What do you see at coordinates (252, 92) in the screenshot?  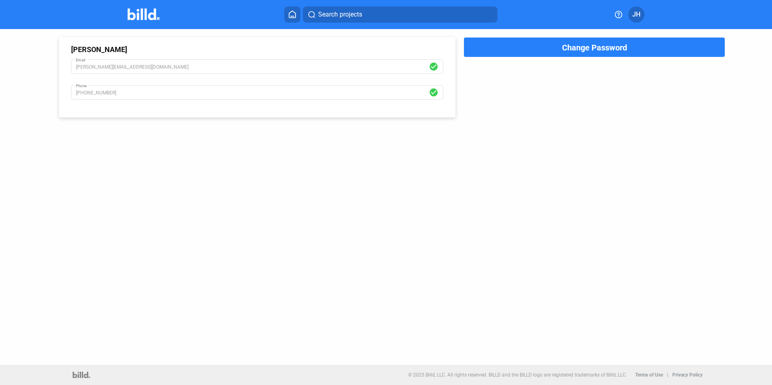 I see `input: (XXX) XXX-XXXX` at bounding box center [252, 92].